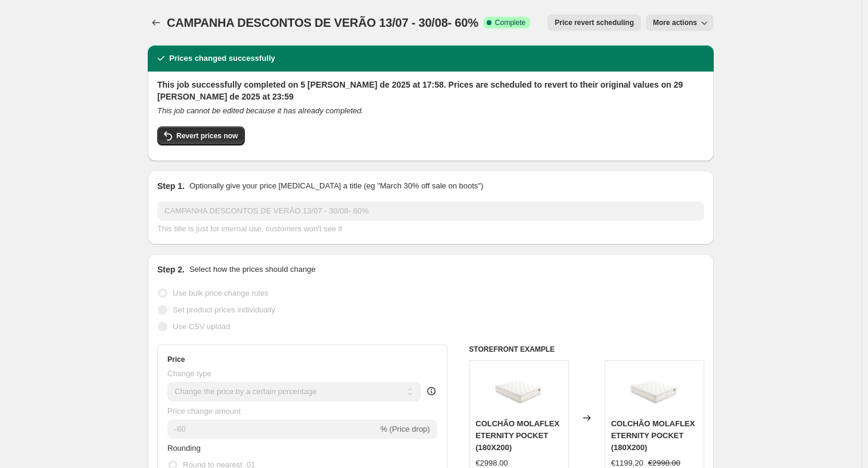  I want to click on button: Revert prices now, so click(201, 135).